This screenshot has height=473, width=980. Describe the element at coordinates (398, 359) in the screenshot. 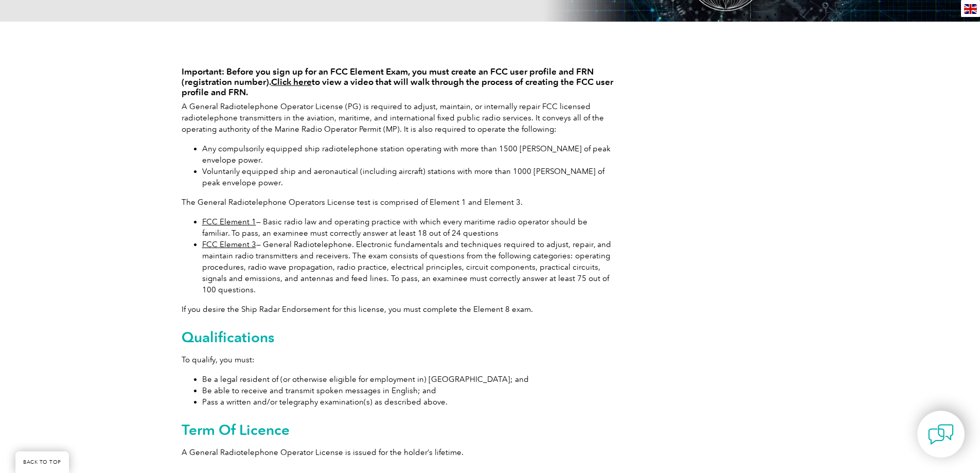

I see `p: To qualify, you must:` at that location.